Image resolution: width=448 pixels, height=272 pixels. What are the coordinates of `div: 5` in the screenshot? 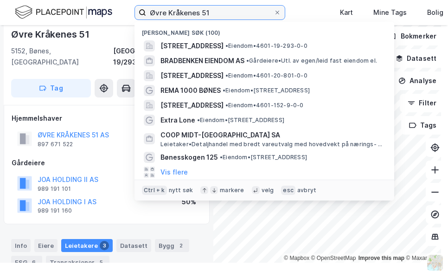 It's located at (101, 262).